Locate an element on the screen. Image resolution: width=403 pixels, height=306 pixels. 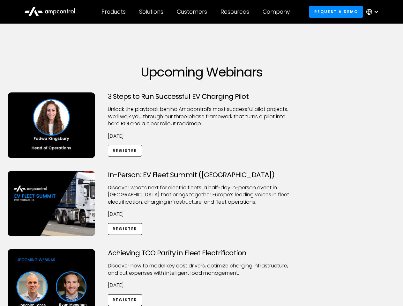
p: Discover how to model key cost drivers, optimize charging infrastructure, and cut expenses with i... is located at coordinates (201, 269).